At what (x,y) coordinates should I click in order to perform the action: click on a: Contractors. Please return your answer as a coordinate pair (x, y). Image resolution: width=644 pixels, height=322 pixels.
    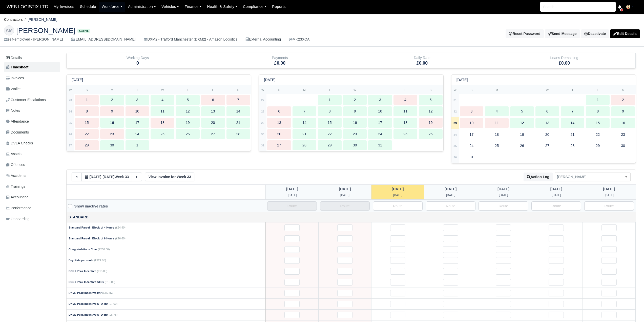
    Looking at the image, I should click on (13, 20).